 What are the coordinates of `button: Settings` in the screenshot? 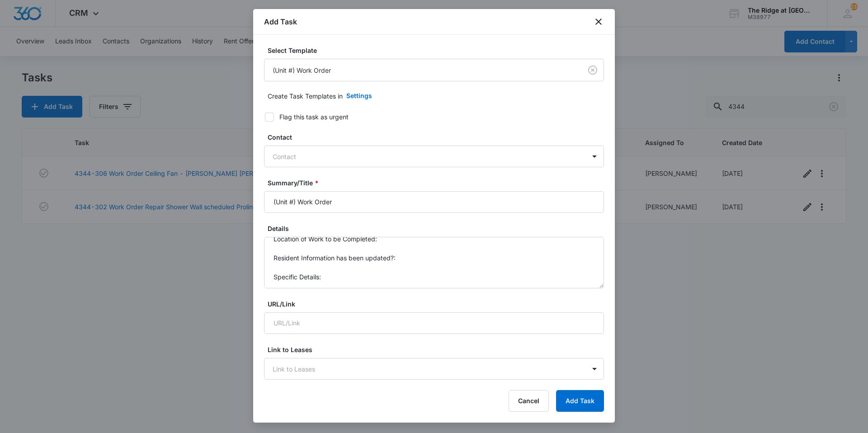 It's located at (359, 96).